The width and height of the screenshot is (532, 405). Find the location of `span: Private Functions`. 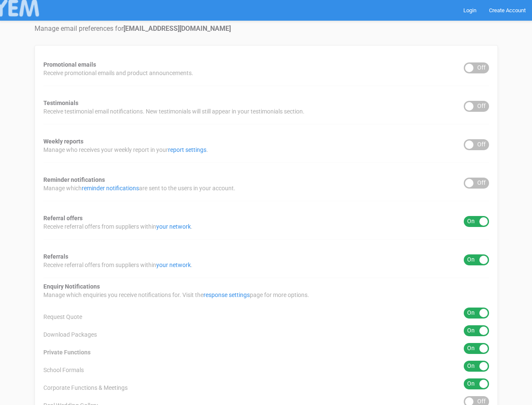

span: Private Functions is located at coordinates (67, 352).